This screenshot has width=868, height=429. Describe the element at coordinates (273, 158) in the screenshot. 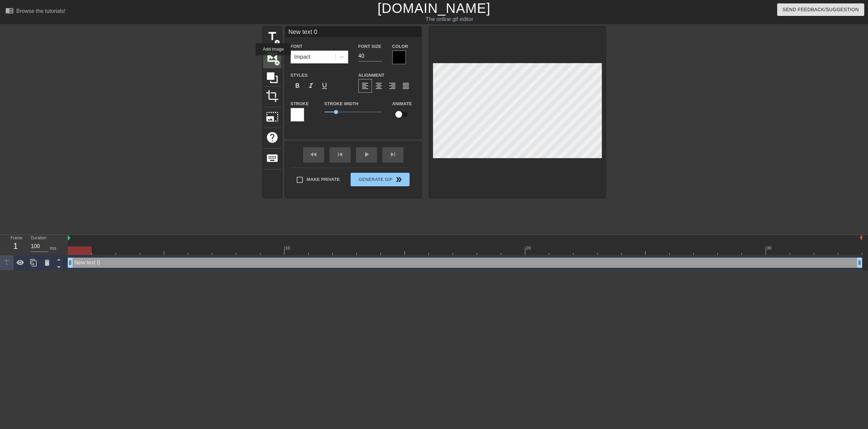

I see `span: keyboard` at that location.